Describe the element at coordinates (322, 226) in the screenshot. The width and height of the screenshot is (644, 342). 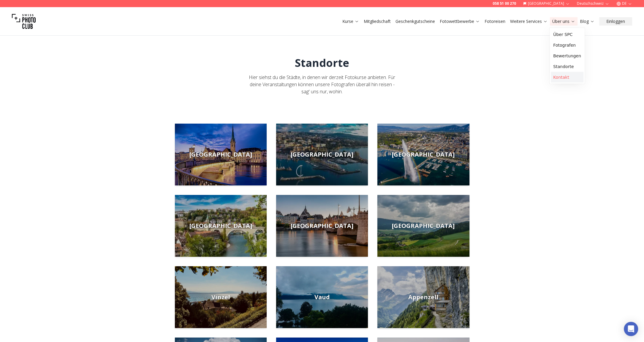
I see `img: basel` at that location.